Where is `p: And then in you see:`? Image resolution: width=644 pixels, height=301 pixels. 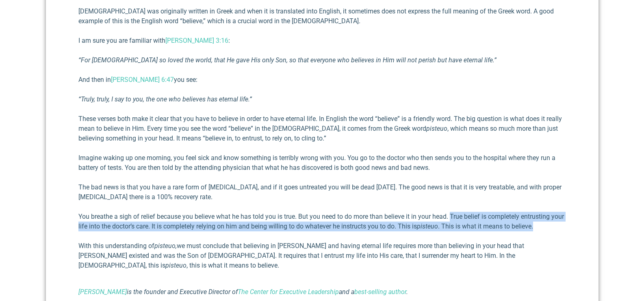
p: And then in you see: is located at coordinates (322, 79).